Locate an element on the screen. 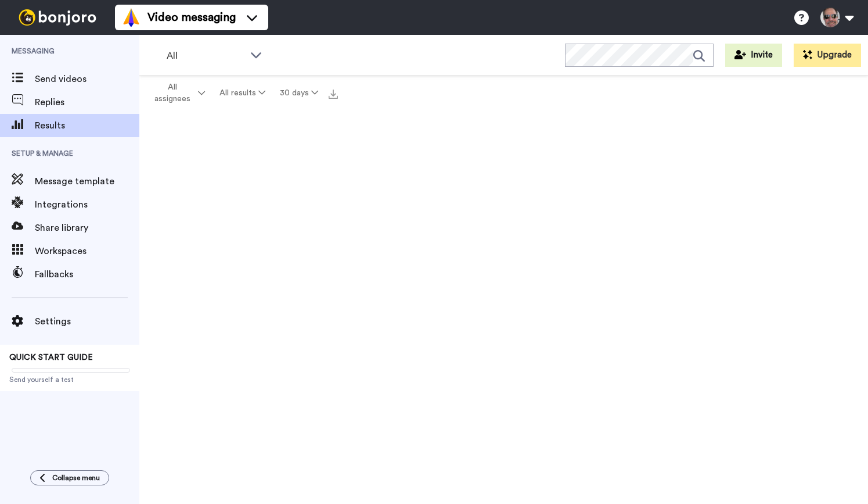 The width and height of the screenshot is (868, 504). span: All assignees is located at coordinates (172, 93).